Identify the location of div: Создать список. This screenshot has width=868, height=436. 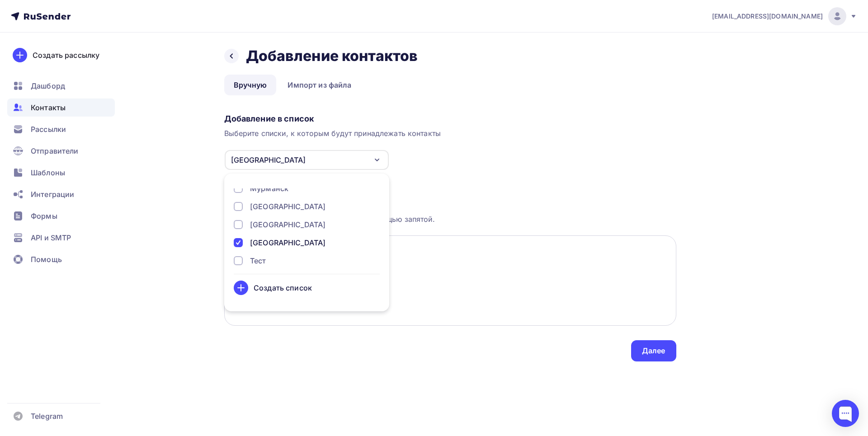
(282, 288).